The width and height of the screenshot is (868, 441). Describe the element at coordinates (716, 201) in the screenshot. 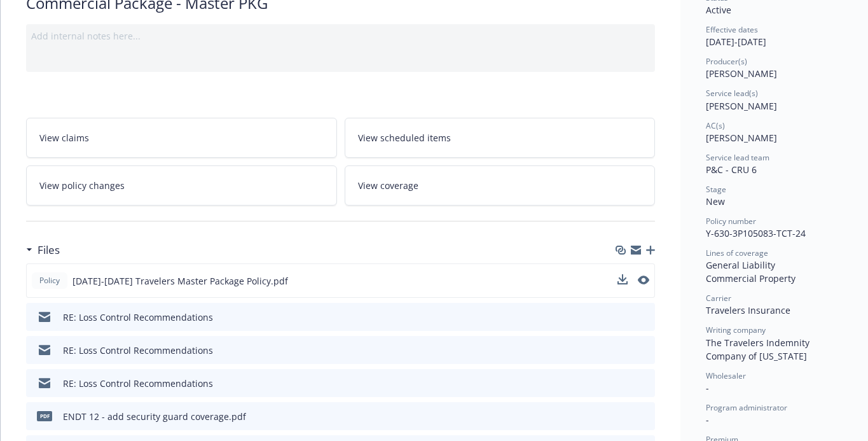

I see `span: New` at that location.